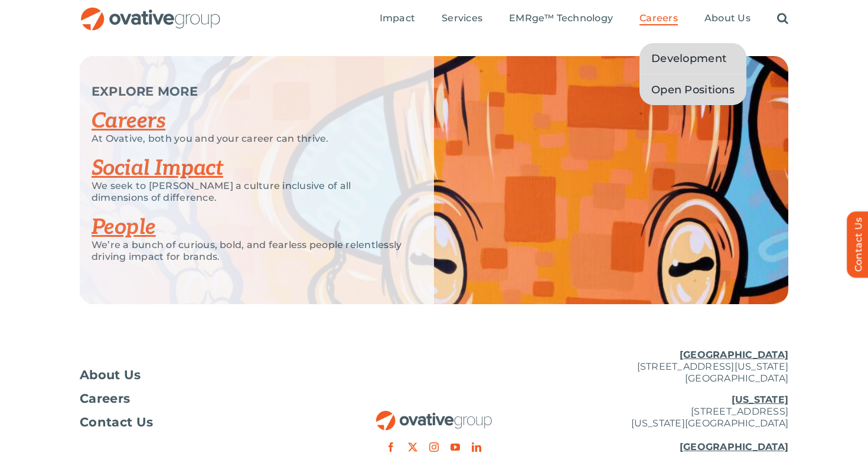  I want to click on a: facebook, so click(391, 447).